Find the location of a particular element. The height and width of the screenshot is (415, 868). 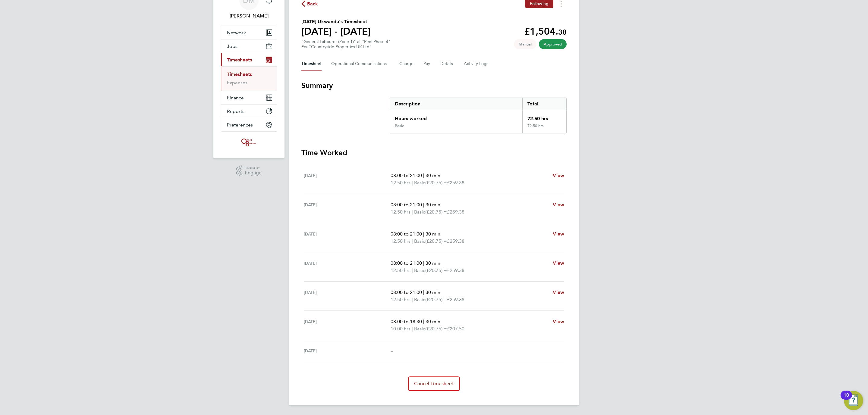

div: Summary is located at coordinates (478, 116).